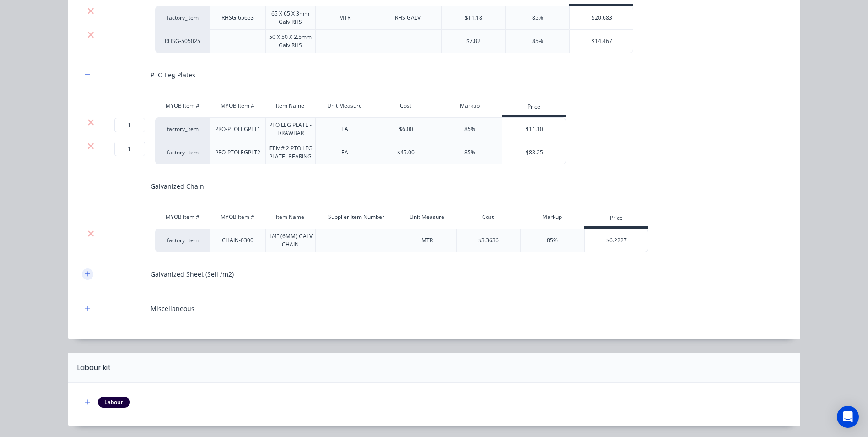 The width and height of the screenshot is (868, 437). What do you see at coordinates (238, 241) in the screenshot?
I see `div: CHAIN-0300` at bounding box center [238, 241].